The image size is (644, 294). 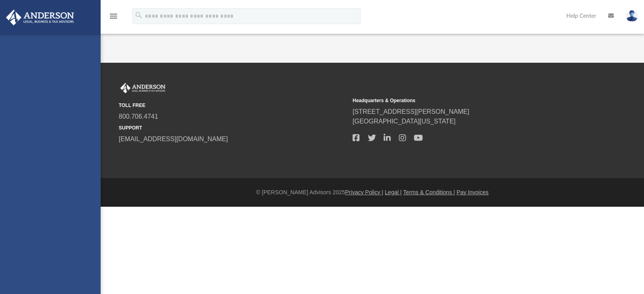 I want to click on small: SUPPORT, so click(x=233, y=128).